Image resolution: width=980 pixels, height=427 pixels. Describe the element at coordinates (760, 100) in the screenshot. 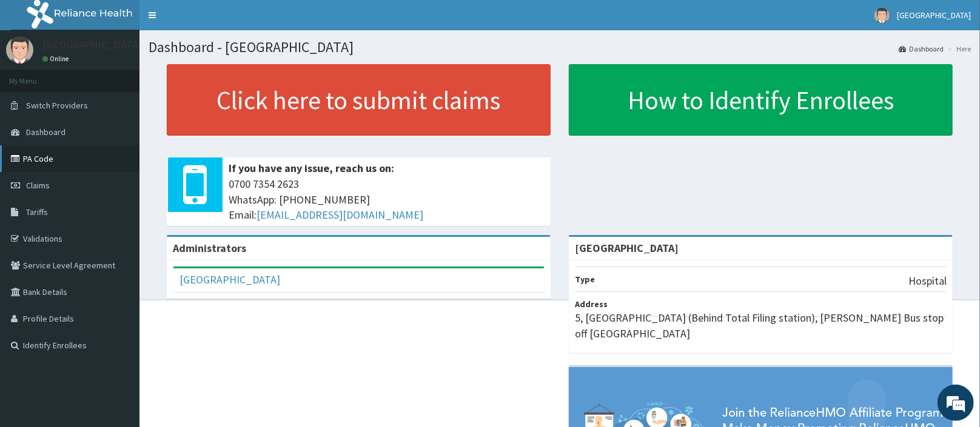

I see `a: How to Identify Enrollees` at that location.